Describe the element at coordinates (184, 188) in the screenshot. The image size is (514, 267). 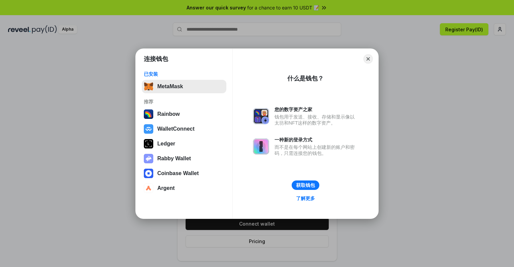
I see `button: Argent` at that location.